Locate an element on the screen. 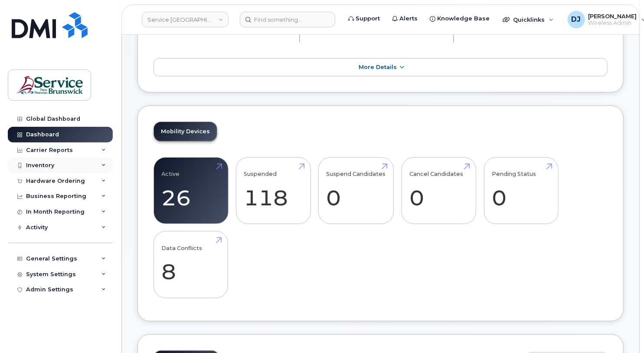 The height and width of the screenshot is (353, 644). a: Active 26 is located at coordinates (191, 191).